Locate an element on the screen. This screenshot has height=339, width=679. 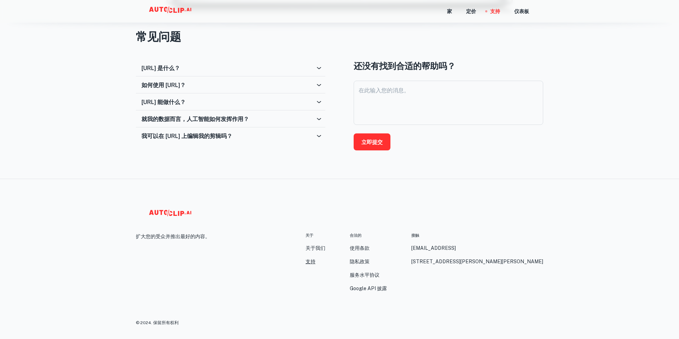
font: 就我的数据而言，人工智能如何发挥作用？ is located at coordinates (195, 119).